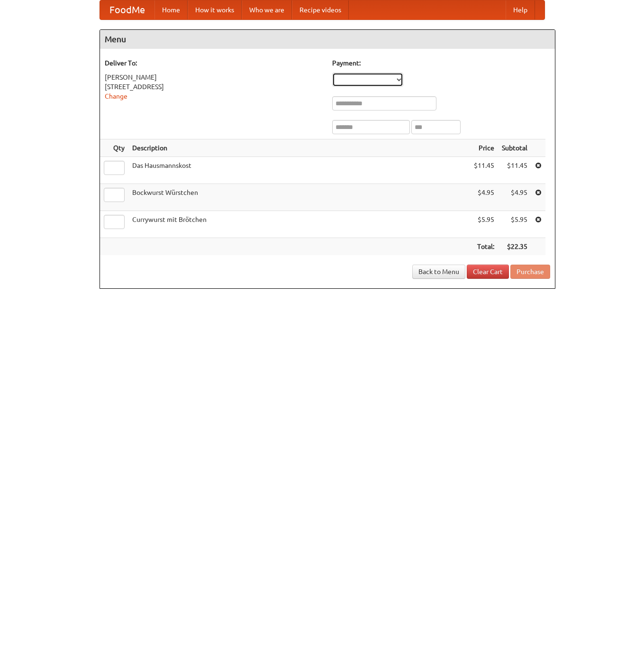  I want to click on h5: Payment:, so click(442, 63).